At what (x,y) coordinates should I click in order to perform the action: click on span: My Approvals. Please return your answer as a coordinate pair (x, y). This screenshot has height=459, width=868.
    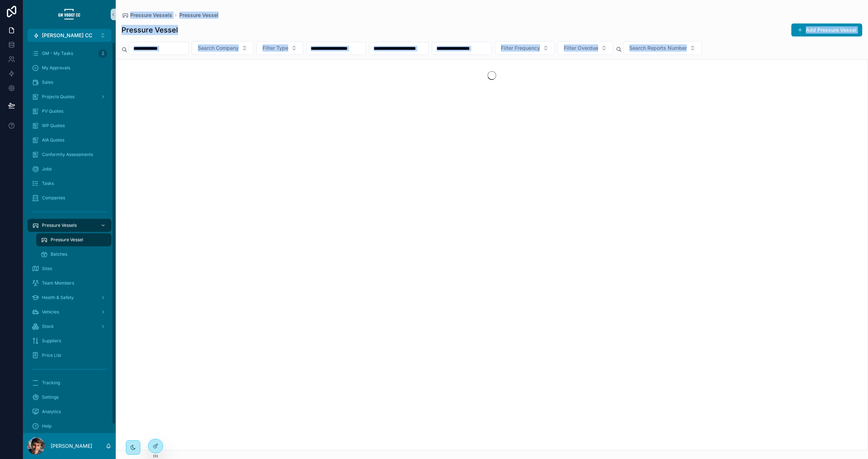
    Looking at the image, I should click on (56, 68).